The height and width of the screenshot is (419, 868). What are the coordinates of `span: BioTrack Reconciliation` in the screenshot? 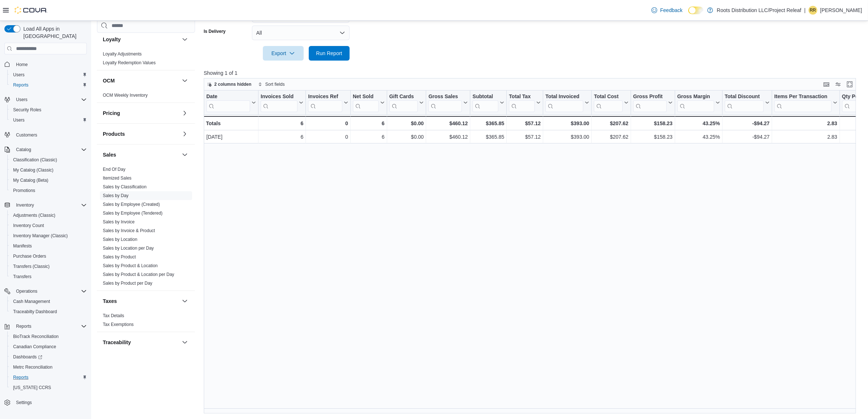 It's located at (49, 336).